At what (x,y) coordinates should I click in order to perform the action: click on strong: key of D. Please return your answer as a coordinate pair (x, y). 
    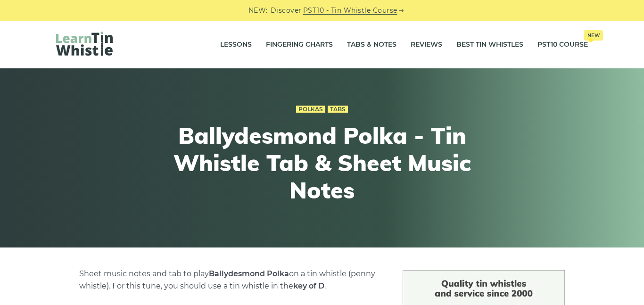
    Looking at the image, I should click on (309, 286).